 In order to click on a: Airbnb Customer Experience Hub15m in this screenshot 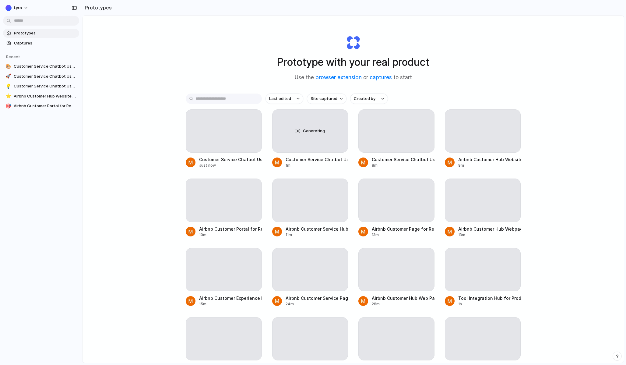, I will do `click(224, 277)`.